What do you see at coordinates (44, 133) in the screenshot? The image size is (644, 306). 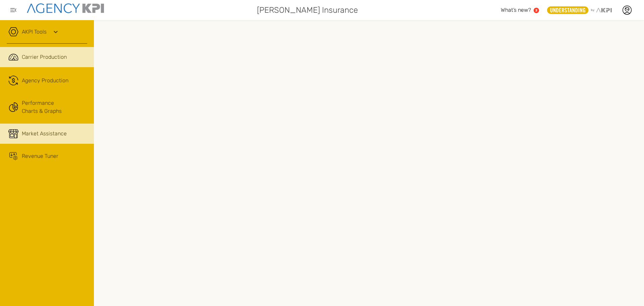 I see `span: Market Assistance` at bounding box center [44, 133].